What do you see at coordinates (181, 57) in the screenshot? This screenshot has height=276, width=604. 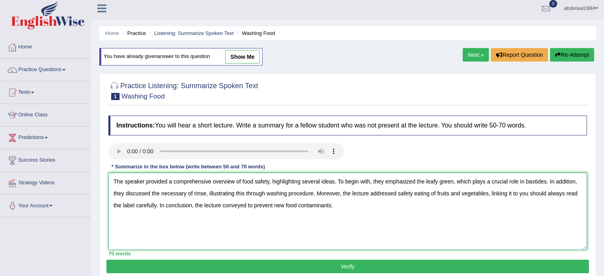 I see `div: You have already given answer to this question` at bounding box center [181, 57].